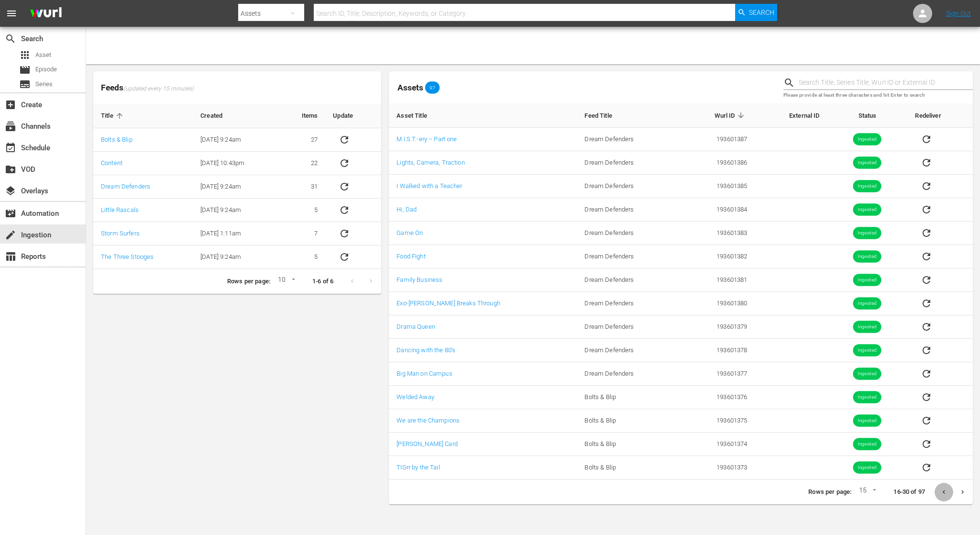  Describe the element at coordinates (323, 281) in the screenshot. I see `p: 1-6 of 6` at that location.